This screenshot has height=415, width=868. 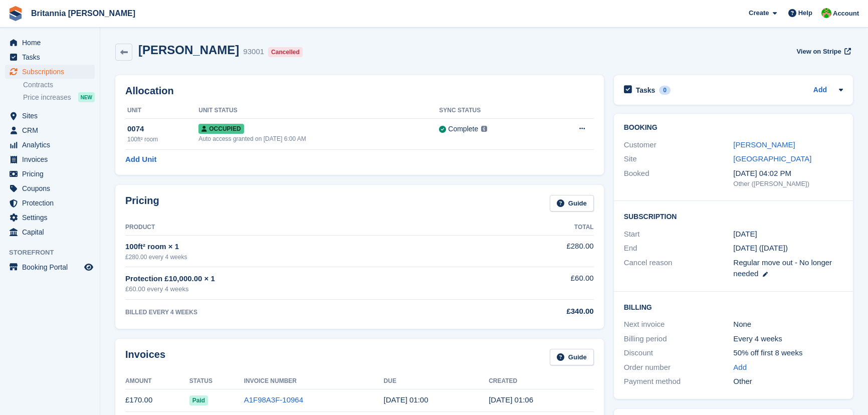 I want to click on th: Product, so click(x=305, y=227).